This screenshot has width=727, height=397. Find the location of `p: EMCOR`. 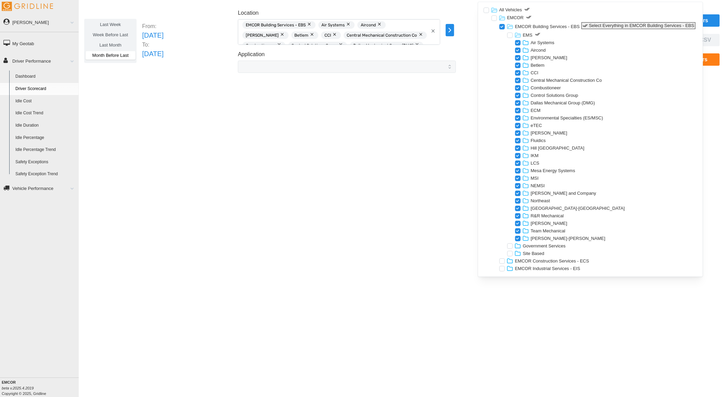

p: EMCOR is located at coordinates (516, 18).